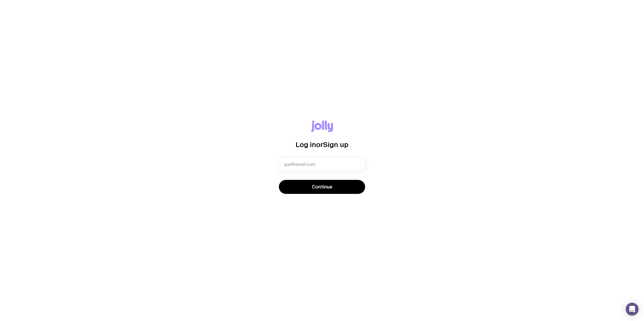 The image size is (644, 321). I want to click on span: Sign up, so click(336, 144).